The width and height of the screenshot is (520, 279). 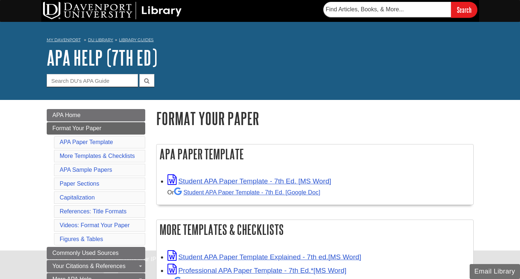 I want to click on a: Paper Sections, so click(x=80, y=184).